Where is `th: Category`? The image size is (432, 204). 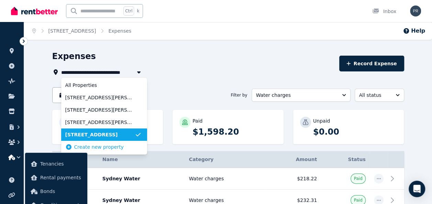
th: Category is located at coordinates (225, 159).